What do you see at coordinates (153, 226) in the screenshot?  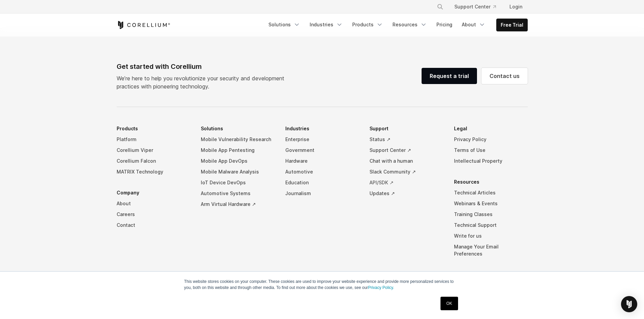 I see `a: Contact` at bounding box center [153, 226].